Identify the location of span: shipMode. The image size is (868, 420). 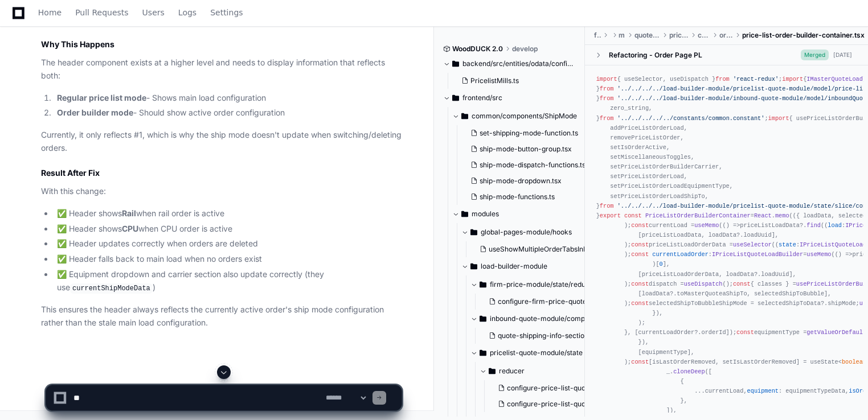
(841, 303).